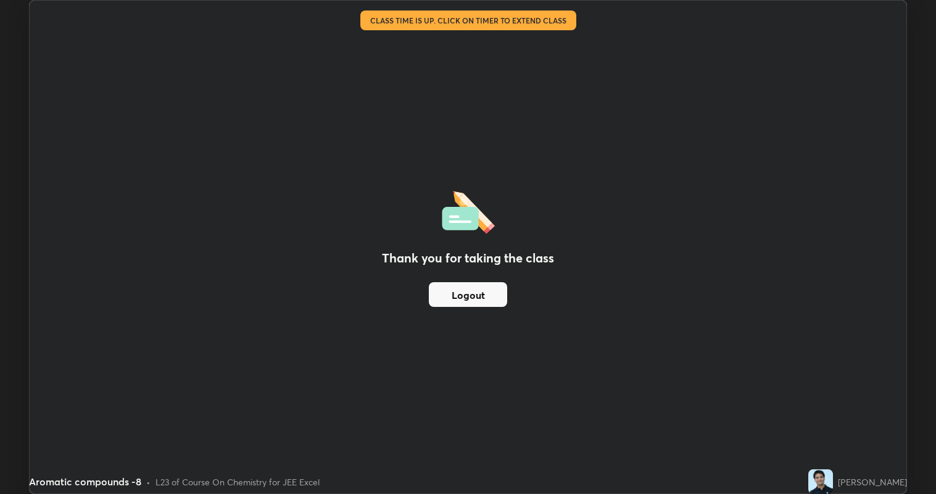 This screenshot has height=494, width=936. I want to click on div: L23 of Course On Chemistry for JEE Excel, so click(238, 481).